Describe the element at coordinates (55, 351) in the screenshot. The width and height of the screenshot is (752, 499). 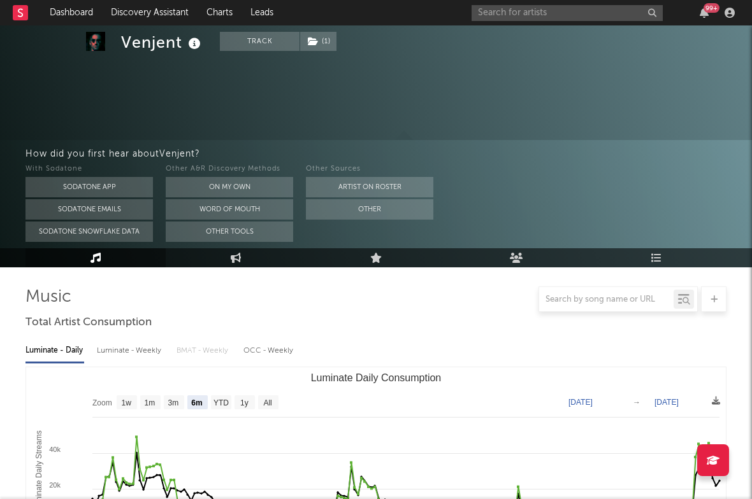
I see `div: Luminate - Daily` at that location.